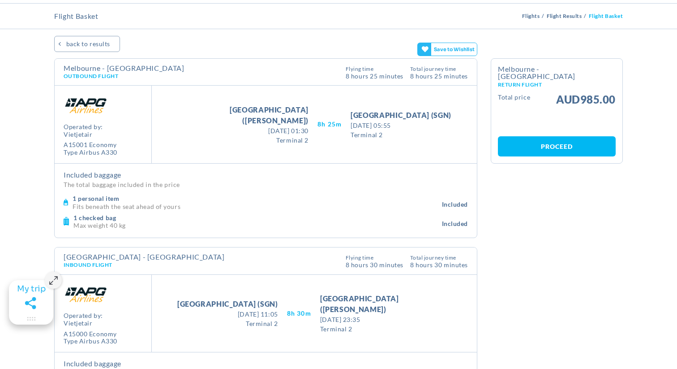 The height and width of the screenshot is (369, 677). What do you see at coordinates (514, 99) in the screenshot?
I see `small: Total Price` at bounding box center [514, 99].